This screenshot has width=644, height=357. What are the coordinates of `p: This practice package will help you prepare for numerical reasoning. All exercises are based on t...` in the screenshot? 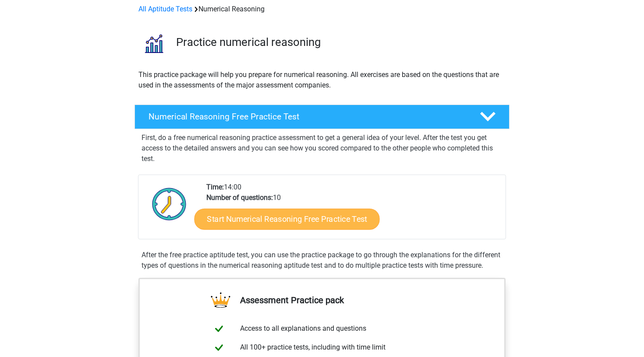 It's located at (322, 80).